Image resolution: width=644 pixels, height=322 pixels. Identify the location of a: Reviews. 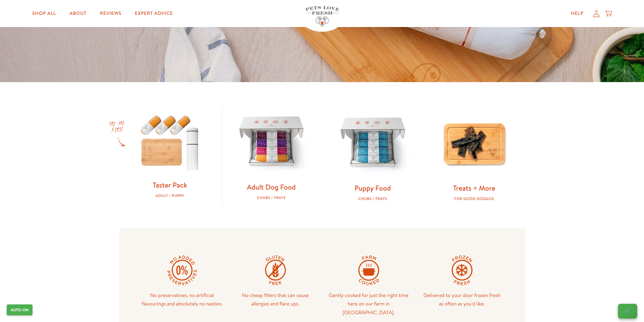
(111, 13).